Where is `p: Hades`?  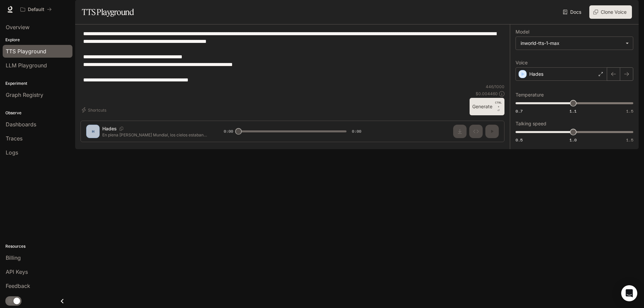 p: Hades is located at coordinates (536, 74).